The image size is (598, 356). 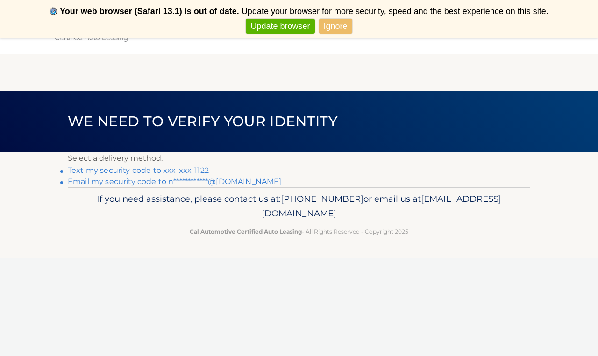 I want to click on a: Text my security code to xxx-xxx-1122, so click(x=138, y=170).